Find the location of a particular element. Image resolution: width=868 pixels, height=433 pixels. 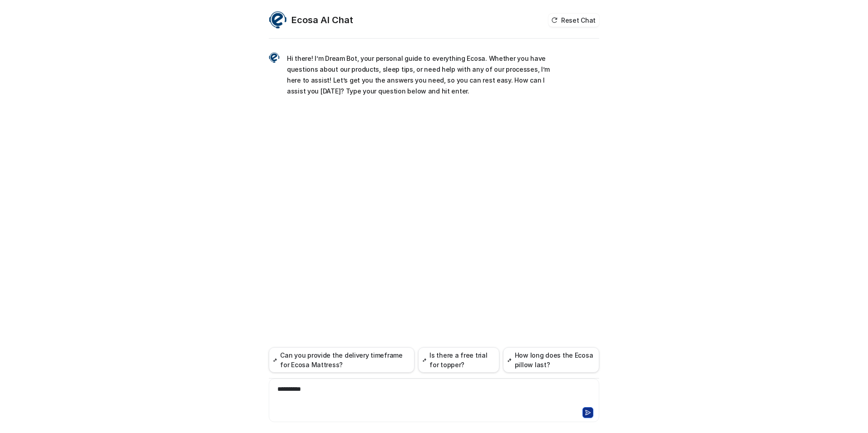

button: How long does the Ecosa pillow last? is located at coordinates (551, 360).